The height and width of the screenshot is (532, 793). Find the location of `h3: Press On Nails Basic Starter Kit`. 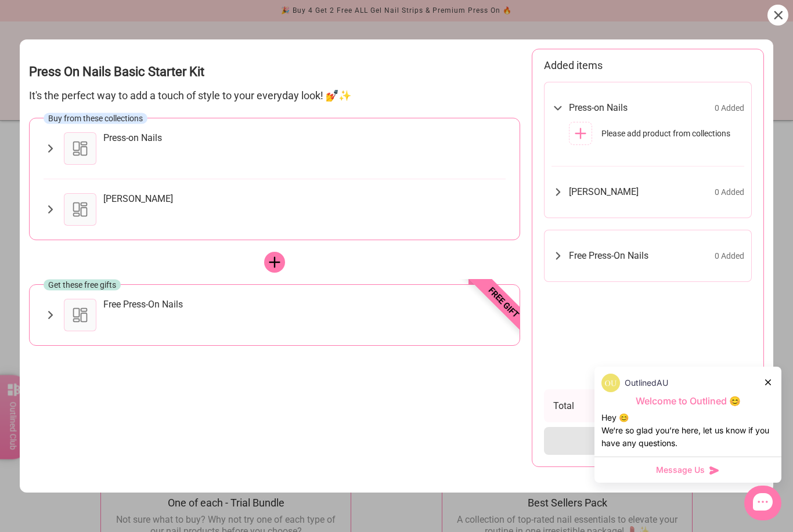

h3: Press On Nails Basic Starter Kit is located at coordinates (274, 72).